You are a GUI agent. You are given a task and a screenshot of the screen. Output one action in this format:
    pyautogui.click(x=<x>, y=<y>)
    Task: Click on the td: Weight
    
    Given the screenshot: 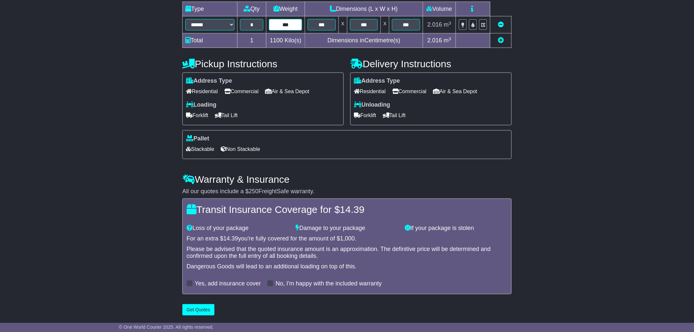 What is the action you would take?
    pyautogui.click(x=286, y=9)
    